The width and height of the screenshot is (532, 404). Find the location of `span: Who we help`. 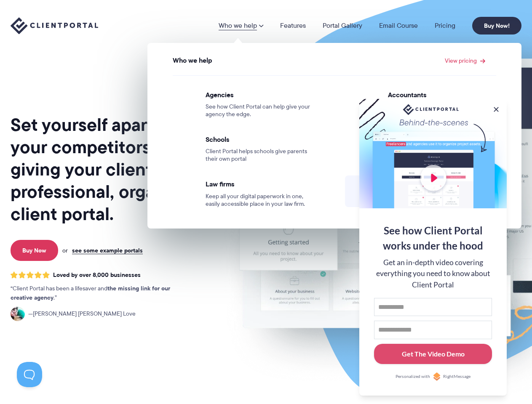

span: Who we help is located at coordinates (192, 61).